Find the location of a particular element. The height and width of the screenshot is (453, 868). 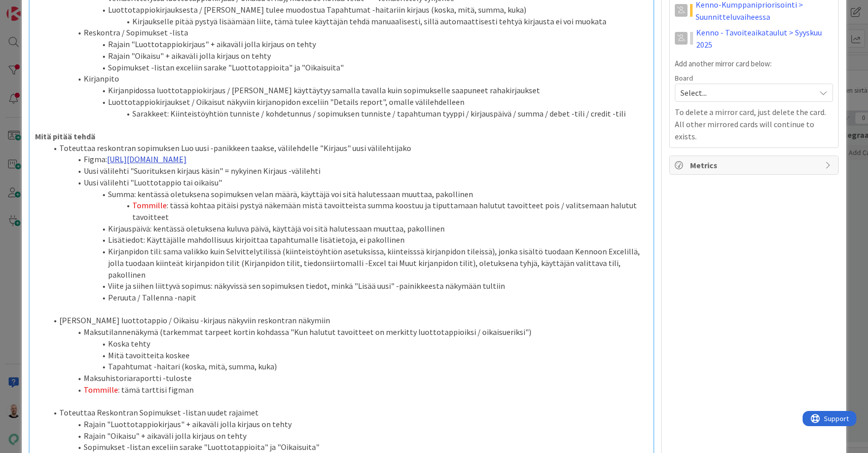

li: Kirjanpidon tili: sama valikko kuin Selvittelytilissä (kiinteistöyhtiön asetuksissa, kiinteisssä ... is located at coordinates (347, 263).